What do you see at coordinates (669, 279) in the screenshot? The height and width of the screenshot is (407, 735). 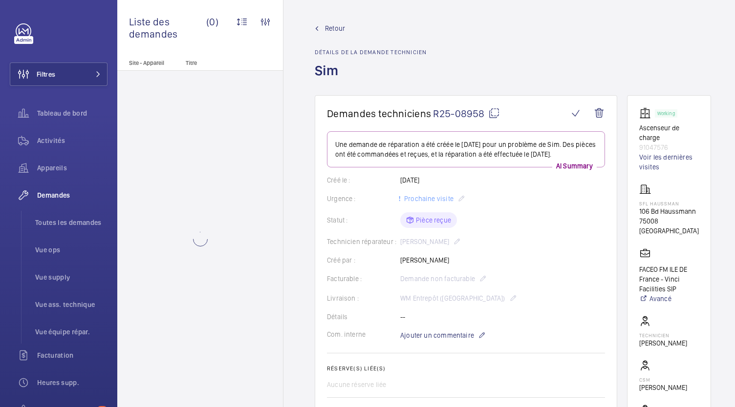 I see `p: FACEO FM ILE DE France - Vinci Facilities SIP` at bounding box center [669, 279].